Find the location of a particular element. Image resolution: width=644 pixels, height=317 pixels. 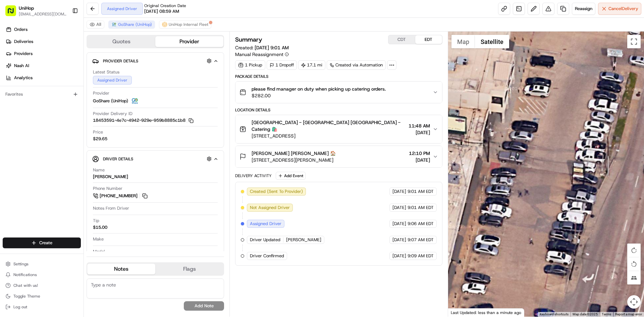

button: Toggle fullscreen view is located at coordinates (634, 42).